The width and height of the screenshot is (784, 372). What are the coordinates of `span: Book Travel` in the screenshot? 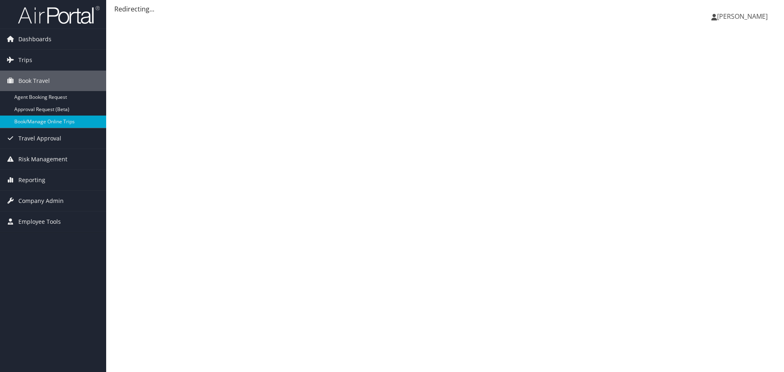 It's located at (34, 81).